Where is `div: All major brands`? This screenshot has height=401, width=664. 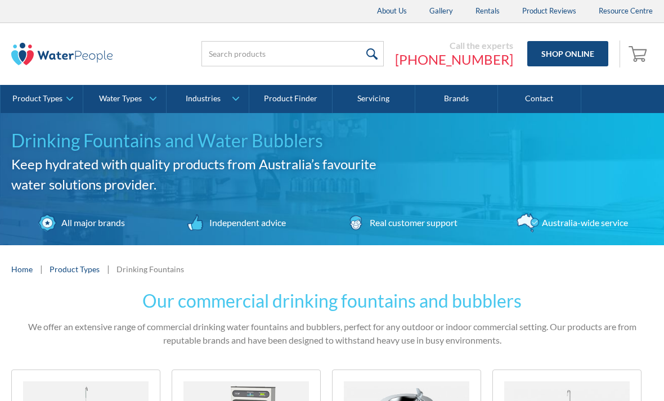 div: All major brands is located at coordinates (92, 223).